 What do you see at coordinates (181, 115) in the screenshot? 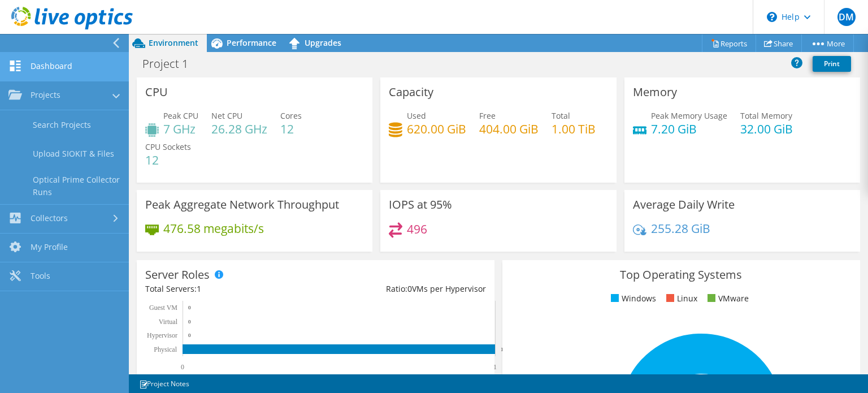
I see `span: Peak CPU` at bounding box center [181, 115].